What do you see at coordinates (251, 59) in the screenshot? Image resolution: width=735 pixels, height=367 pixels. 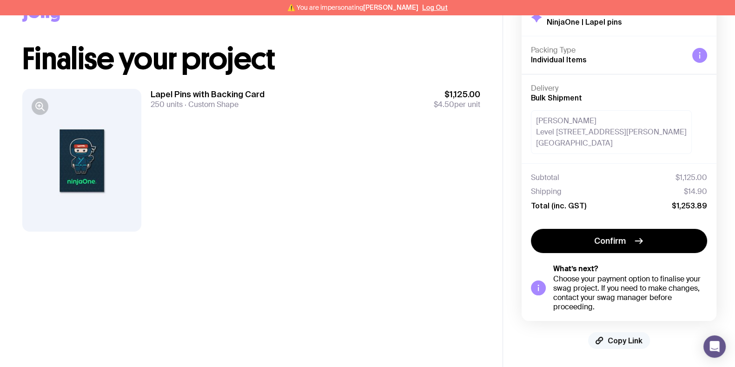 I see `h1: Finalise your project` at bounding box center [251, 59].